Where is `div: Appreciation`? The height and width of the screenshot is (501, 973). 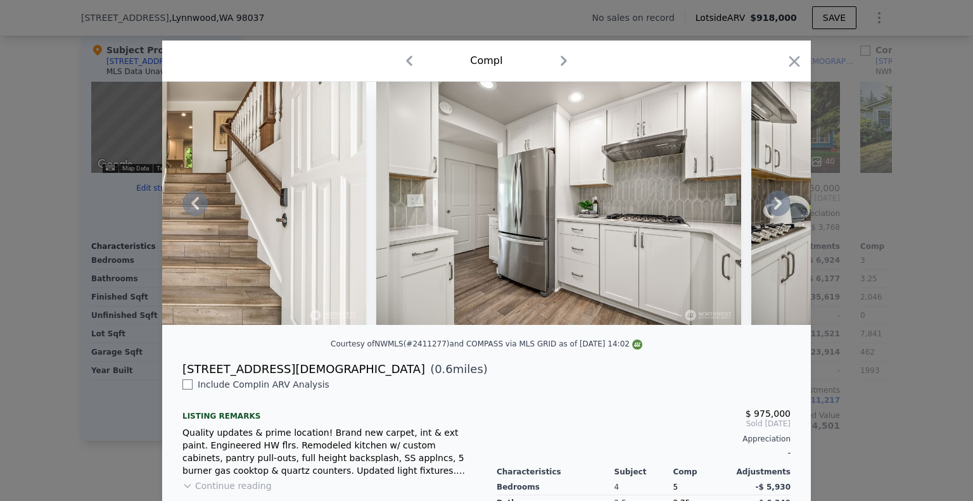 div: Appreciation is located at coordinates (643, 439).